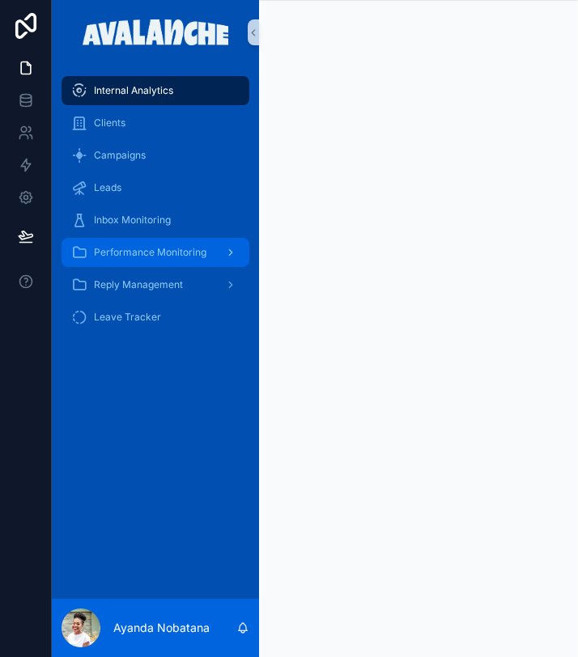 The width and height of the screenshot is (578, 657). What do you see at coordinates (108, 188) in the screenshot?
I see `span: Leads` at bounding box center [108, 188].